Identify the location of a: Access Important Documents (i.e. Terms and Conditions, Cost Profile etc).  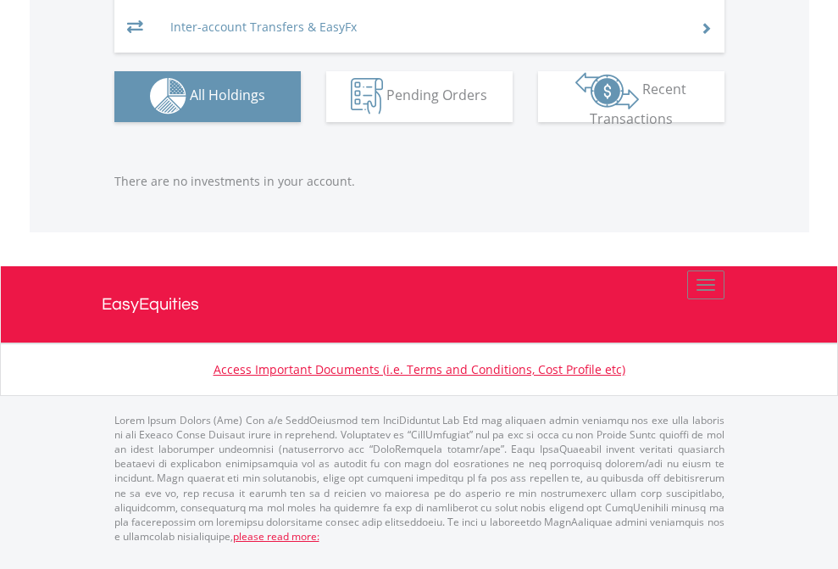
(419, 369).